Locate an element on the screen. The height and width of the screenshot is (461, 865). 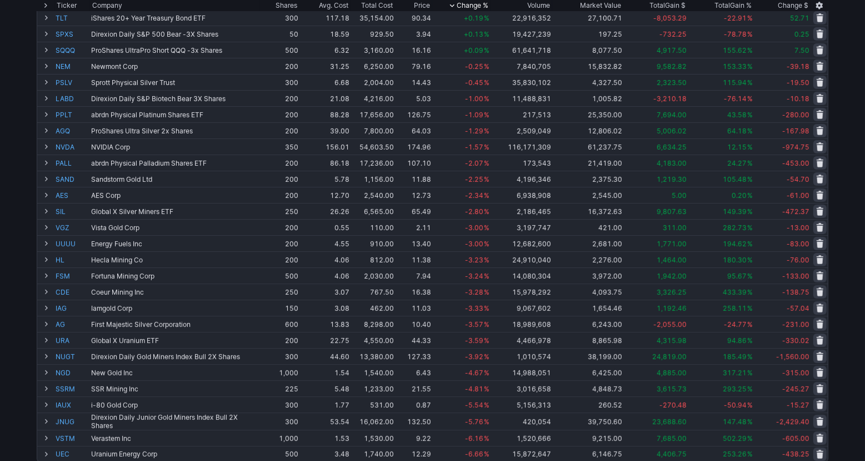
td: 4,196,346 is located at coordinates (522, 178).